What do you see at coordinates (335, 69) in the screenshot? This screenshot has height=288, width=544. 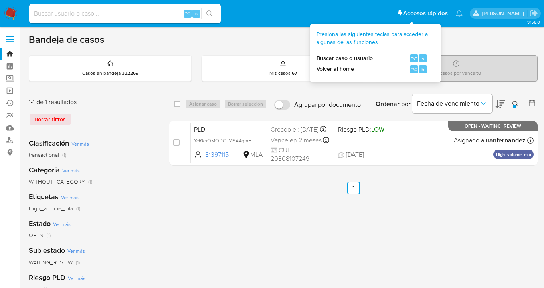 I see `span: Volver al home` at bounding box center [335, 69].